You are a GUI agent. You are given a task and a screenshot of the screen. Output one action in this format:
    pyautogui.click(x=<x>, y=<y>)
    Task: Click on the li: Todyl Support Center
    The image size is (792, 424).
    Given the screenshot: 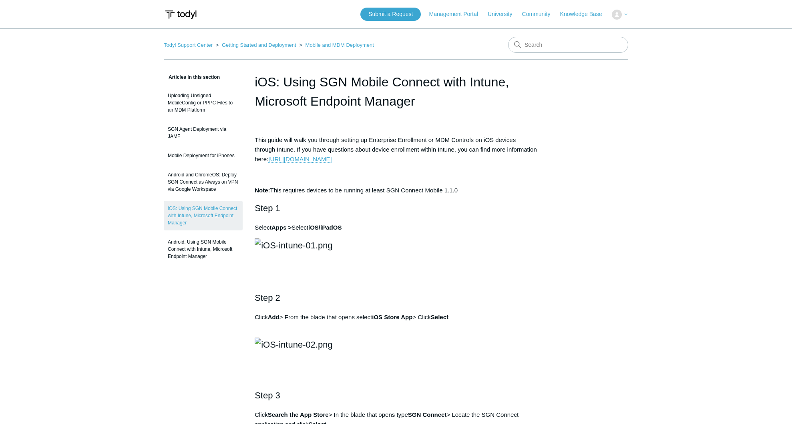 What is the action you would take?
    pyautogui.click(x=189, y=45)
    